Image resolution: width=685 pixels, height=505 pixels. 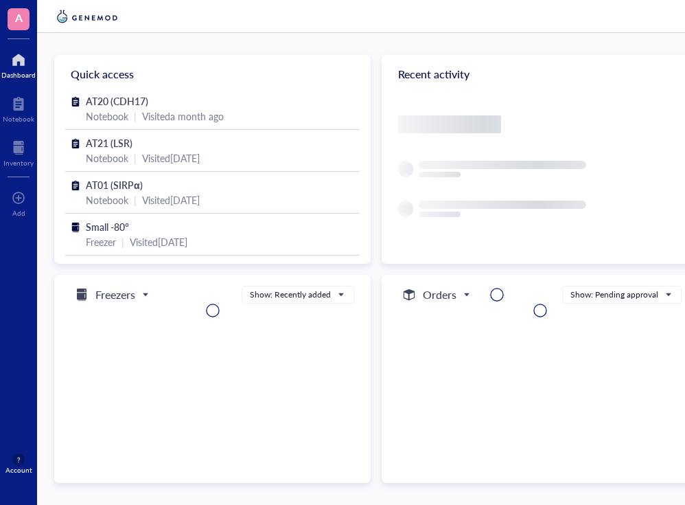 I want to click on span: AT20 (CDH17), so click(x=117, y=101).